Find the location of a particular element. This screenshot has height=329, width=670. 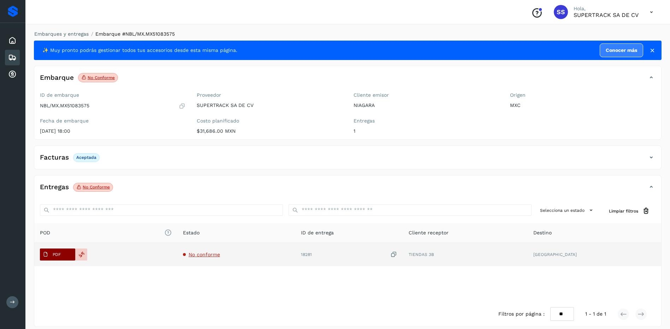

p: $31,686.00 MXN is located at coordinates (269, 131).